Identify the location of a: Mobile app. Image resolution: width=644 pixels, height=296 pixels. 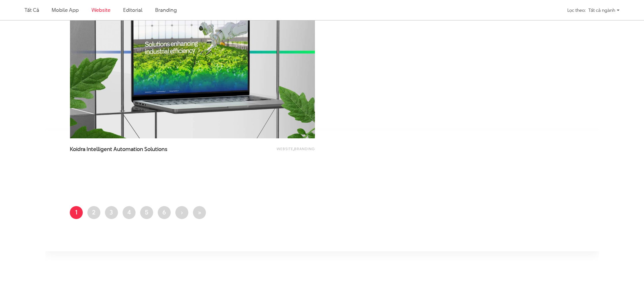
(65, 10).